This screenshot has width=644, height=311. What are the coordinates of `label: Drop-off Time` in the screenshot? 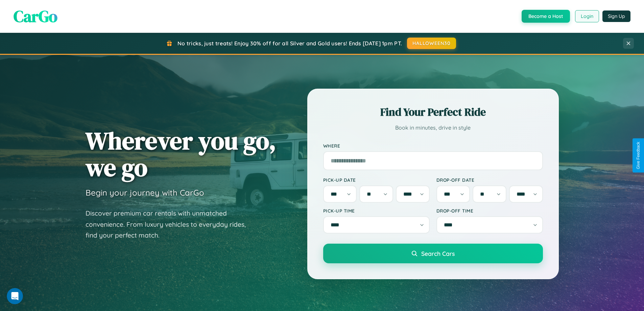 It's located at (490, 211).